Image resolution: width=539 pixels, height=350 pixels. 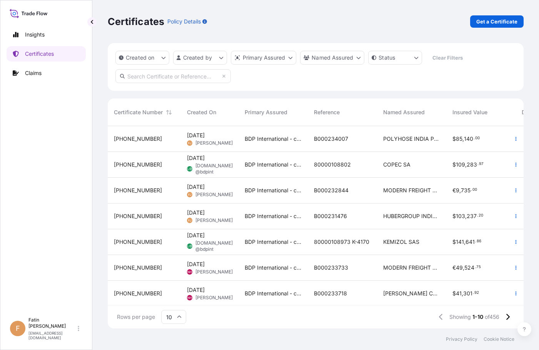 What do you see at coordinates (140, 58) in the screenshot?
I see `p: Created on` at bounding box center [140, 58].